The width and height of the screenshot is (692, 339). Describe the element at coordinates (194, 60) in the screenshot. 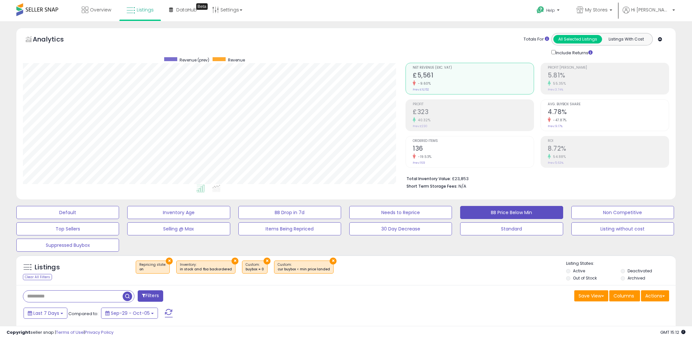

I see `span: Revenue (prev)` at that location.